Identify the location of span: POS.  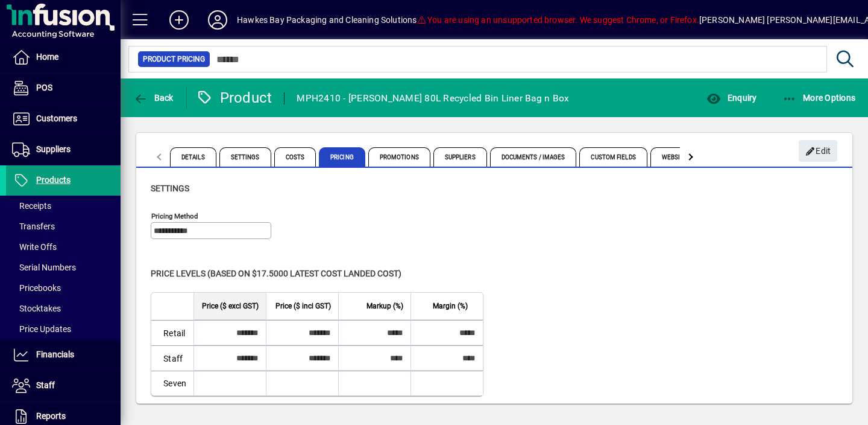
(44, 88).